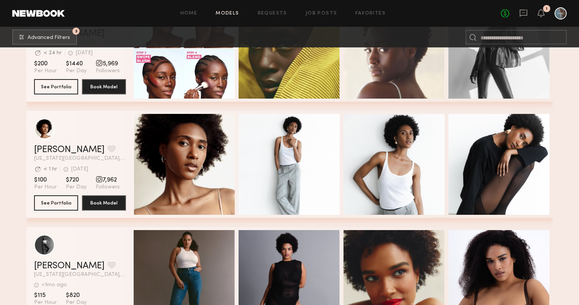 This screenshot has height=305, width=579. I want to click on span: Advanced Filters, so click(49, 38).